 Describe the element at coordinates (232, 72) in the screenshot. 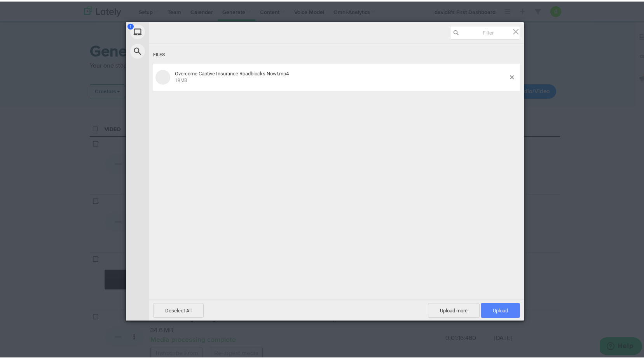

I see `span: Overcome Captive Insurance Roadblocks Now!.mp4` at that location.